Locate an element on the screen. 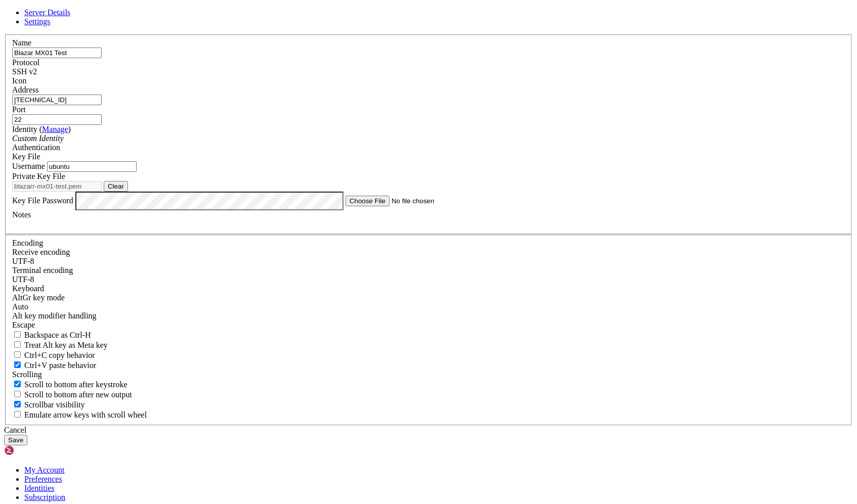 The image size is (857, 504). span: Escape is located at coordinates (23, 324).